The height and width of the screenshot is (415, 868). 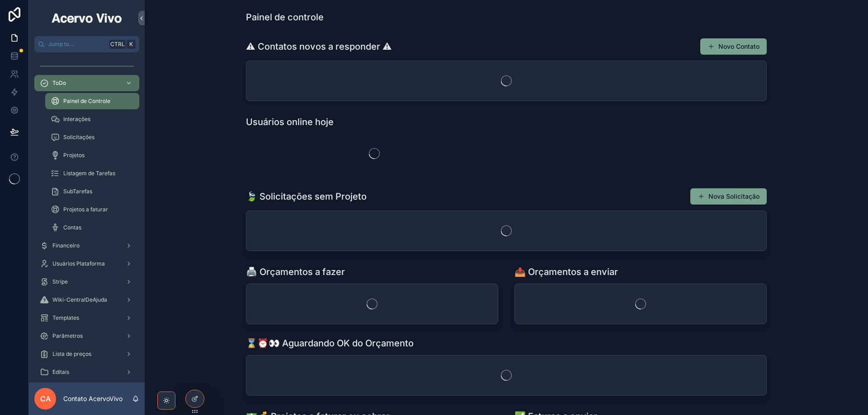 What do you see at coordinates (61, 372) in the screenshot?
I see `span: Editais` at bounding box center [61, 372].